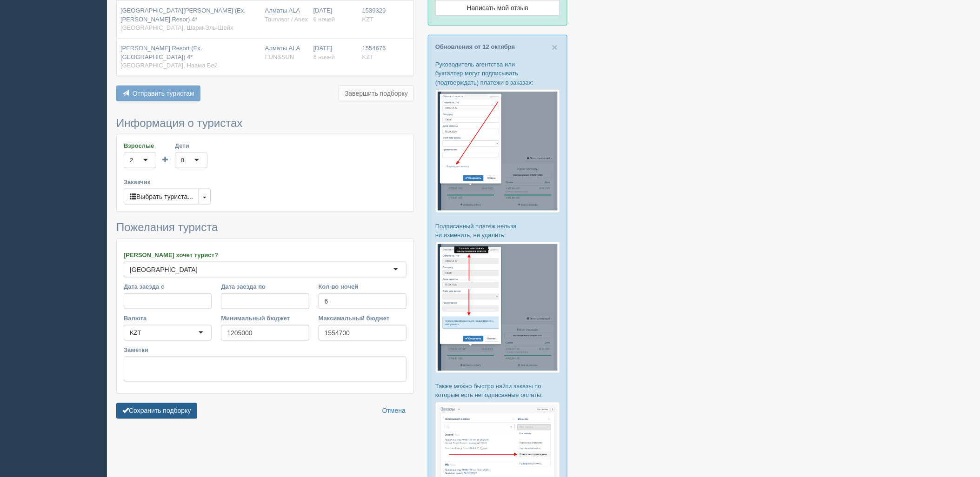  What do you see at coordinates (265, 123) in the screenshot?
I see `h3: Информация о туристах` at bounding box center [265, 123].